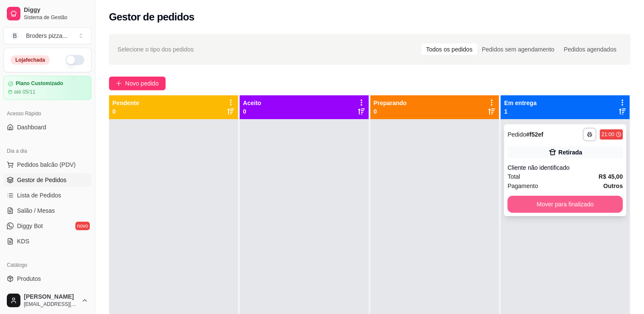  I want to click on a: Gestor de Pedidos, so click(47, 180).